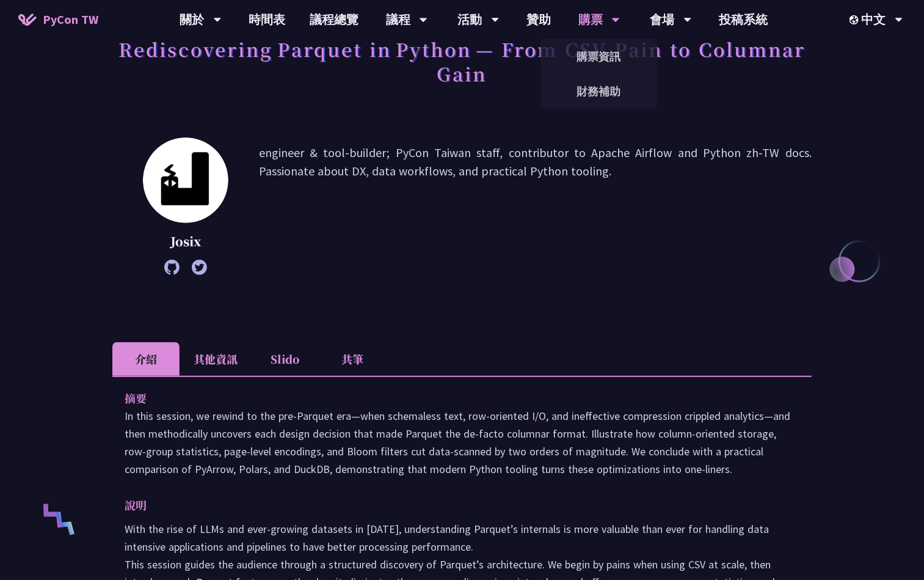 Image resolution: width=924 pixels, height=580 pixels. I want to click on span: PyCon TW, so click(71, 20).